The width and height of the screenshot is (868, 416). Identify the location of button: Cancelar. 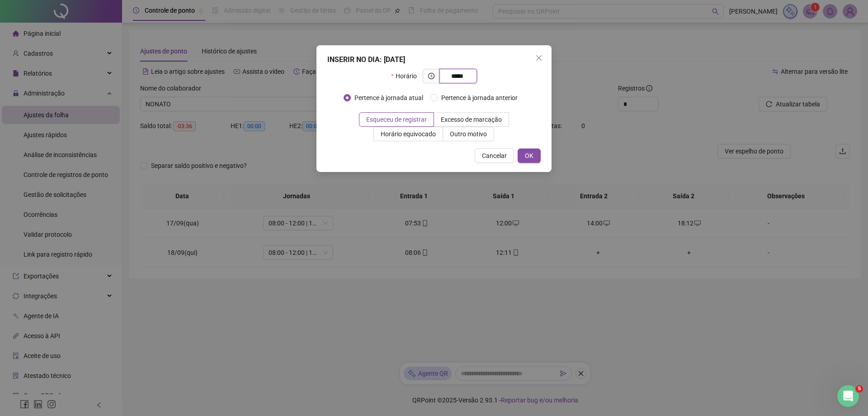
(494, 155).